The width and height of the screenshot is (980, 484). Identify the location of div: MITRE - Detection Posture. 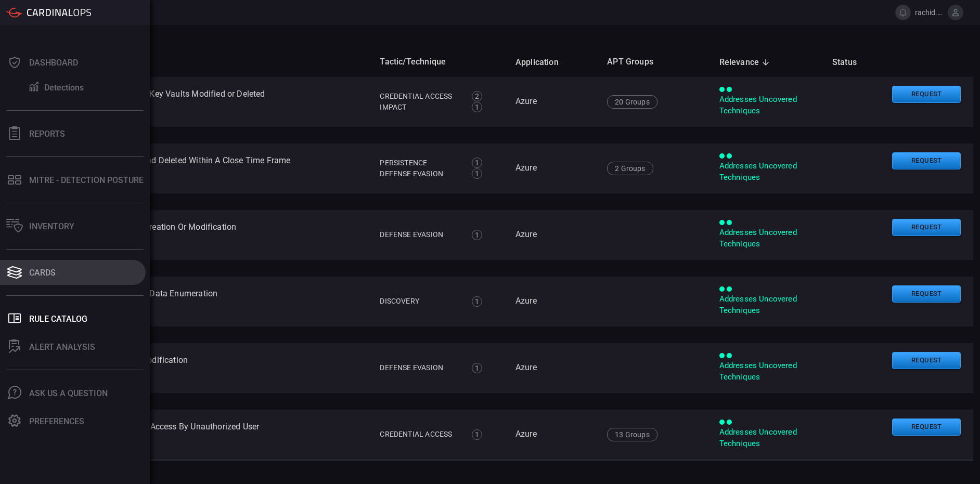
(87, 180).